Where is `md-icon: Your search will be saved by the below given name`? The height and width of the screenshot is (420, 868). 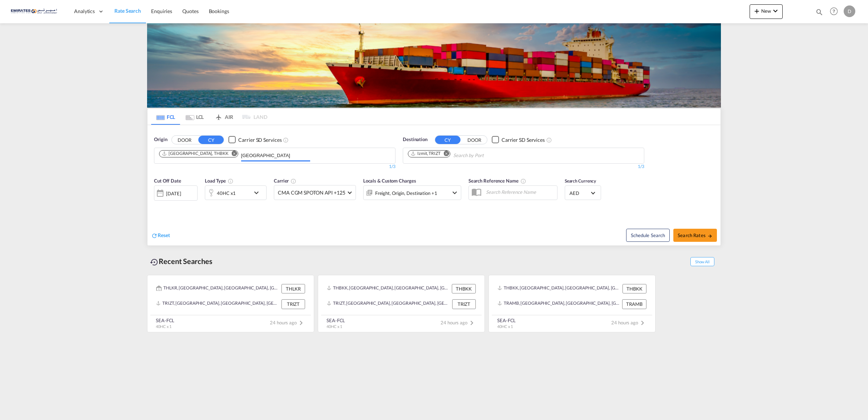
md-icon: Your search will be saved by the below given name is located at coordinates (523, 181).